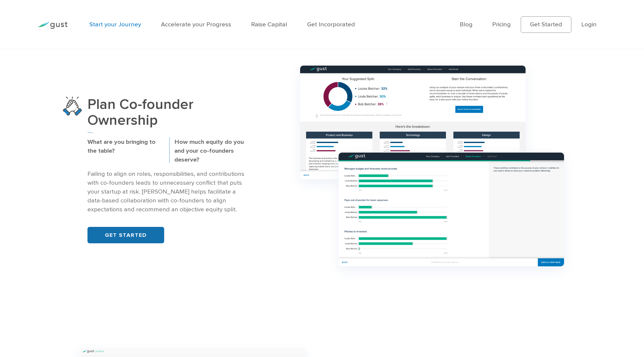 This screenshot has width=644, height=357. What do you see at coordinates (589, 24) in the screenshot?
I see `a: Login` at bounding box center [589, 24].